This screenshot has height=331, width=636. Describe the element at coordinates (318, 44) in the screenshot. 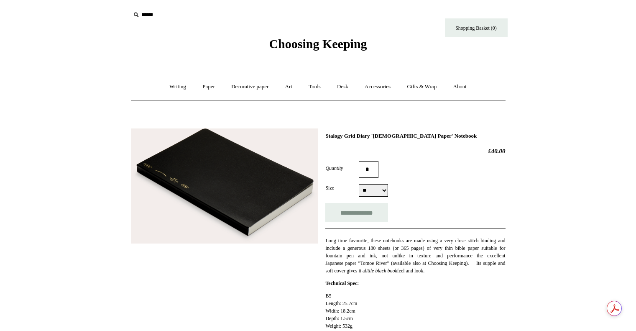

I see `span: Choosing Keeping` at that location.